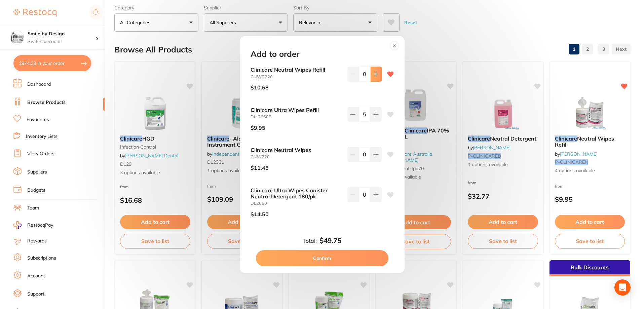  What do you see at coordinates (297, 77) in the screenshot?
I see `small: CNWR220` at bounding box center [297, 77].